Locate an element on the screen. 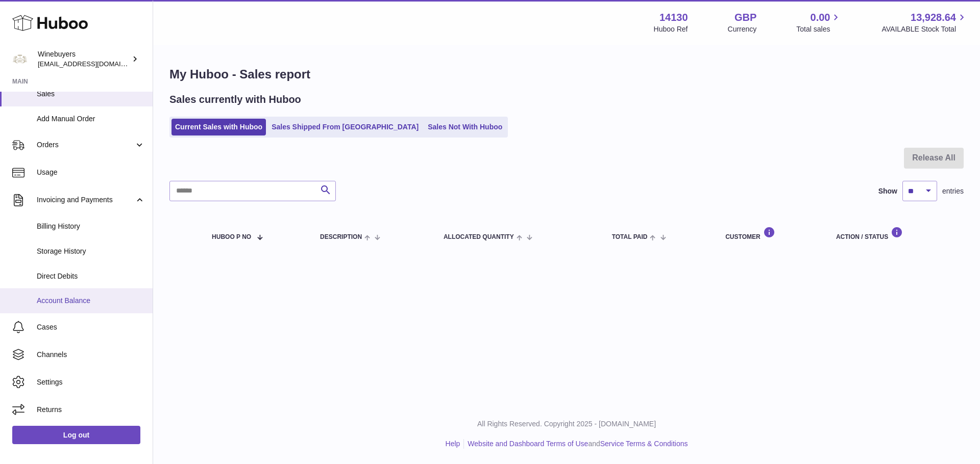 The height and width of the screenshot is (464, 980). li: and is located at coordinates (575, 444).